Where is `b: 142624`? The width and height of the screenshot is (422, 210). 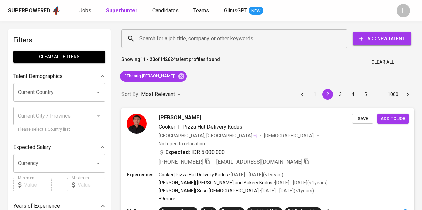
b: 142624 is located at coordinates (168, 59).